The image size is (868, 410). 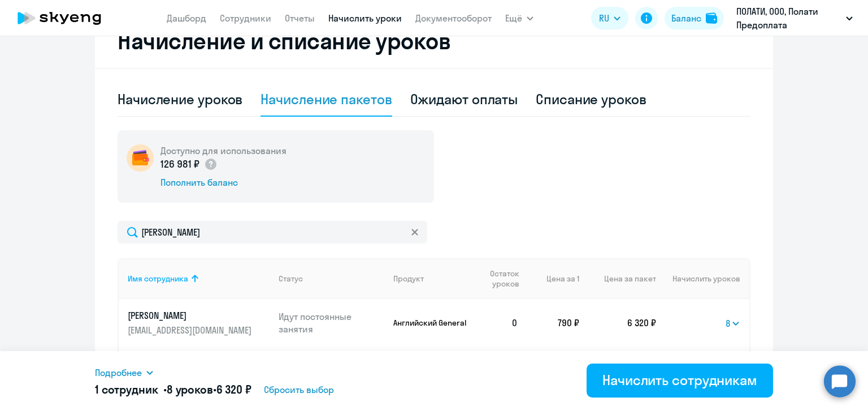 What do you see at coordinates (189, 389) in the screenshot?
I see `span: 8 уроков` at bounding box center [189, 389].